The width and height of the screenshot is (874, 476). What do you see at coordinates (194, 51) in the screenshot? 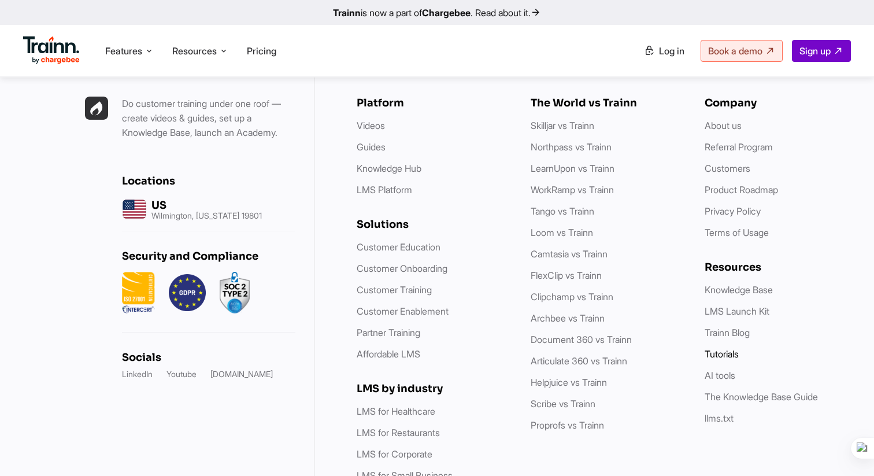
I see `span: Resources` at bounding box center [194, 51].